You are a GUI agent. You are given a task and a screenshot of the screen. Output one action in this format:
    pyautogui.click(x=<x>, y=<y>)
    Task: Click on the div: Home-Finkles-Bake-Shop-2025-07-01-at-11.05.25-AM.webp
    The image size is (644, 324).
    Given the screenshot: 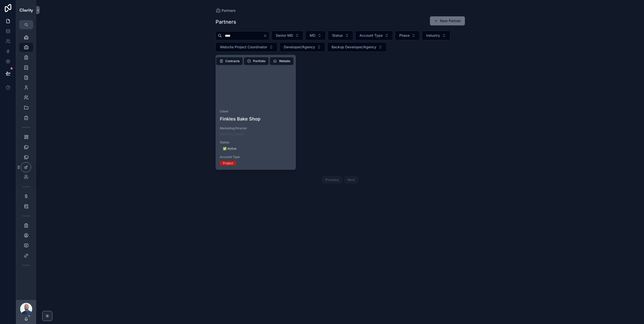 What is the action you would take?
    pyautogui.click(x=256, y=79)
    